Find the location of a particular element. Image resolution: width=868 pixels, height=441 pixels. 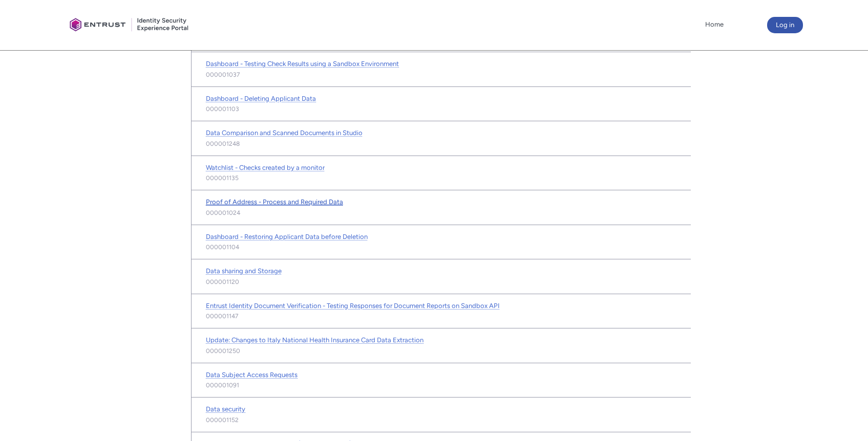

span: Entrust Identity Document Verification - Testing Responses for Document Reports on Sandbox API is located at coordinates (353, 306).